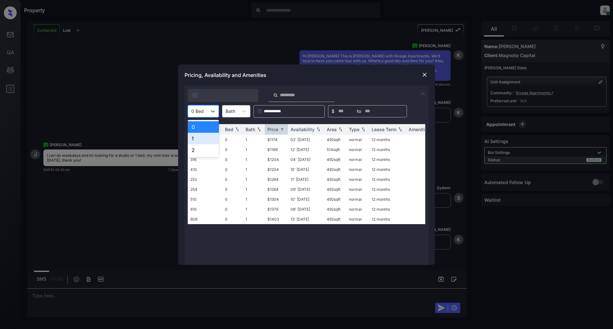  What do you see at coordinates (203, 150) in the screenshot?
I see `div: 2` at bounding box center [203, 150].